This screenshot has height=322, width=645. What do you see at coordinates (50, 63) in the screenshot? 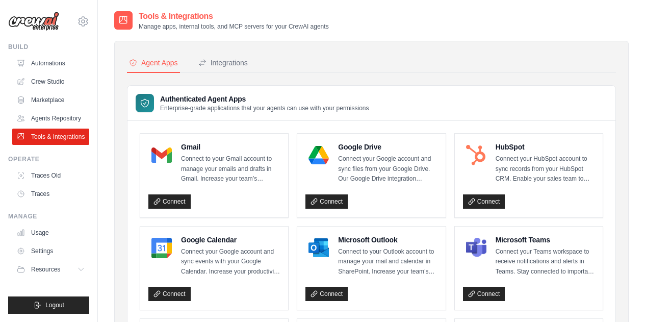
I see `a: Automations` at bounding box center [50, 63].